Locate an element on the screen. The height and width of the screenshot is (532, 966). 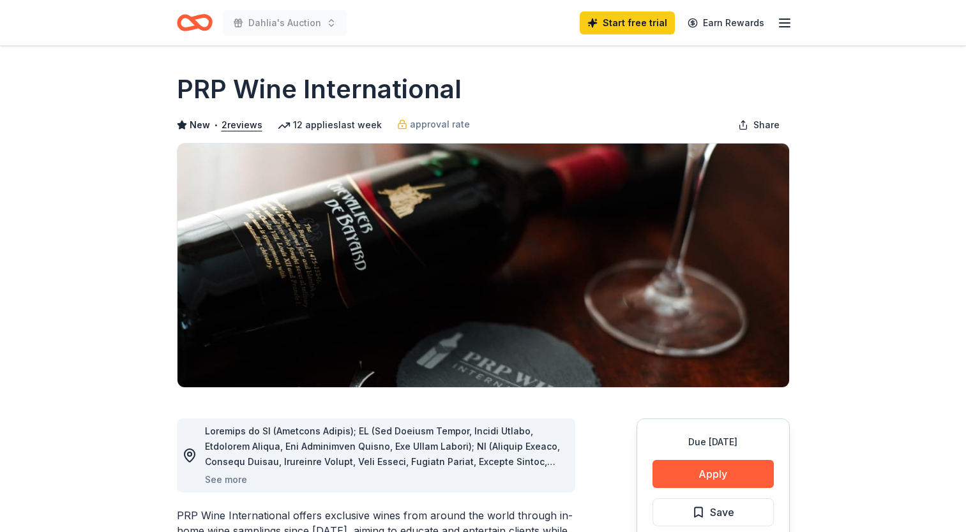
button: See more is located at coordinates (226, 480).